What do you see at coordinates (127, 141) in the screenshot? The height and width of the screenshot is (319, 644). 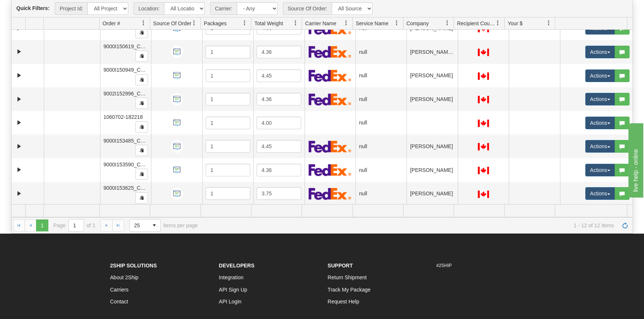 I see `span: 9000I153485_CATH` at bounding box center [127, 141].